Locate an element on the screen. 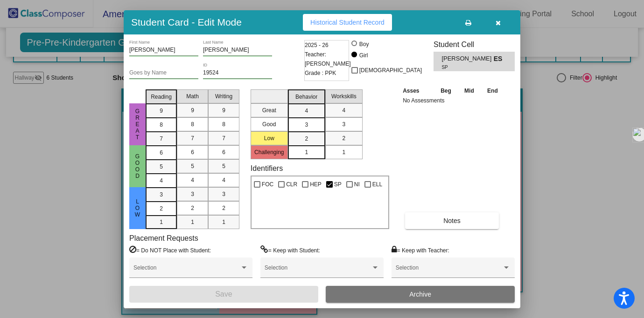  th: Mid is located at coordinates (469, 91).